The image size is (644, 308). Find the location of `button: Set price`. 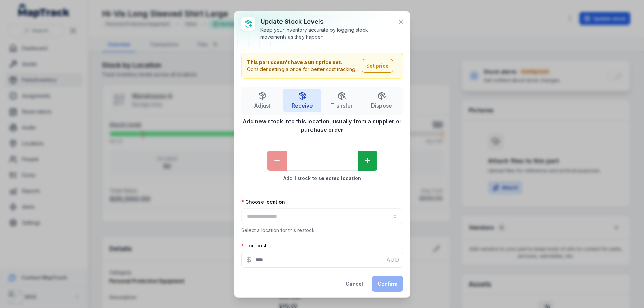

button: Set price is located at coordinates (377, 66).